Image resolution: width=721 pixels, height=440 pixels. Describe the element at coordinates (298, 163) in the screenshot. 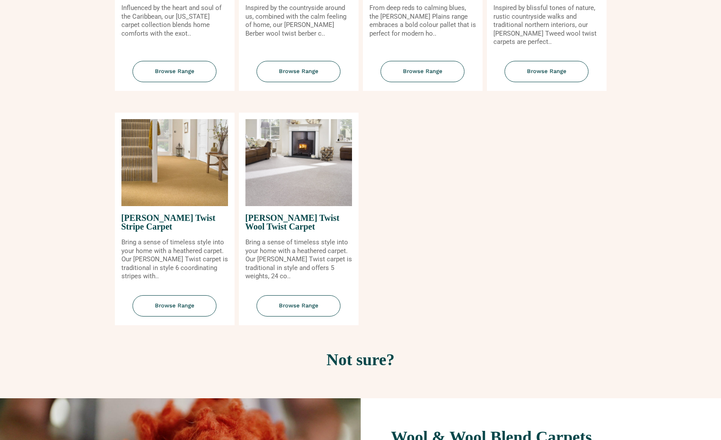

I see `img: Tomkinson Twist Wool Twist Carpet` at that location.